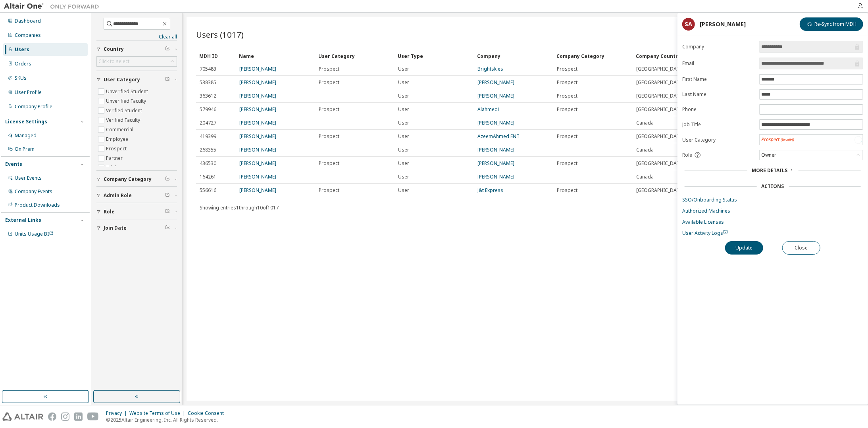 The height and width of the screenshot is (428, 868). Describe the element at coordinates (52, 416) in the screenshot. I see `img: facebook.svg` at that location.